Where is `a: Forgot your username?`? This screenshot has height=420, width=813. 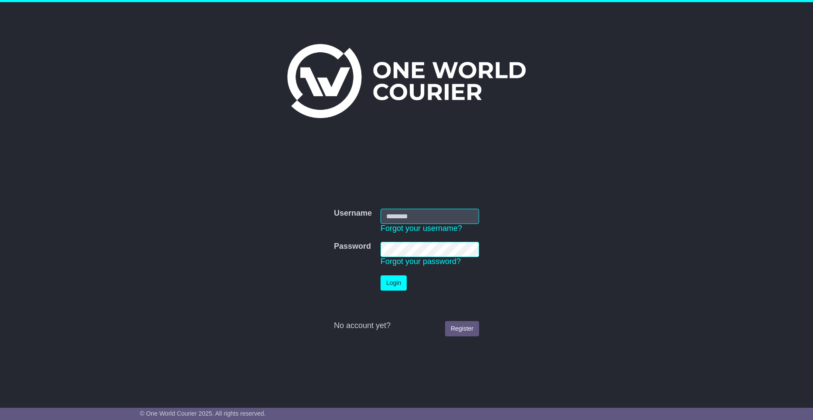 a: Forgot your username? is located at coordinates (421, 228).